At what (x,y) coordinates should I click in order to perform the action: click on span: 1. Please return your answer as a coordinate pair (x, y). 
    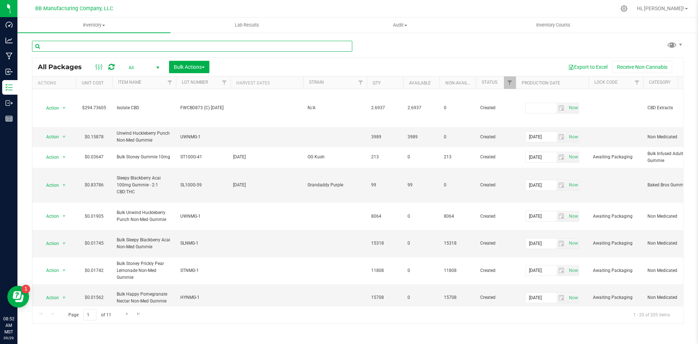
    Looking at the image, I should click on (4, 4).